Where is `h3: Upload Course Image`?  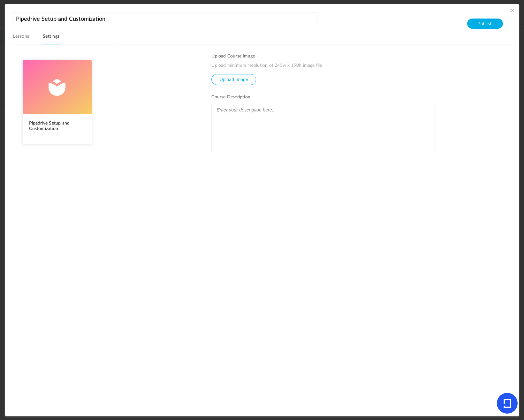 h3: Upload Course Image is located at coordinates (323, 56).